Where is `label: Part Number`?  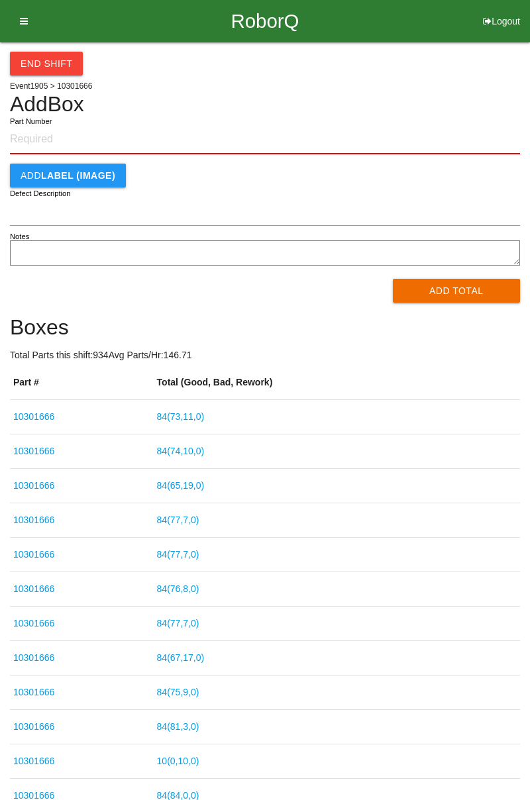
label: Part Number is located at coordinates (30, 121).